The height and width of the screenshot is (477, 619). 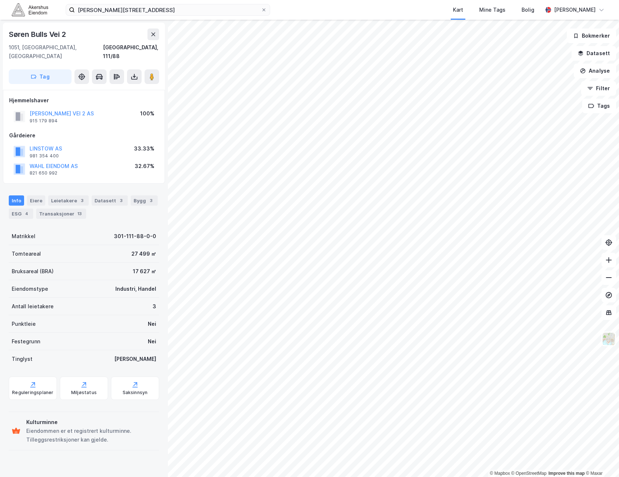 What do you see at coordinates (136, 289) in the screenshot?
I see `div: Industri, Handel` at bounding box center [136, 289].